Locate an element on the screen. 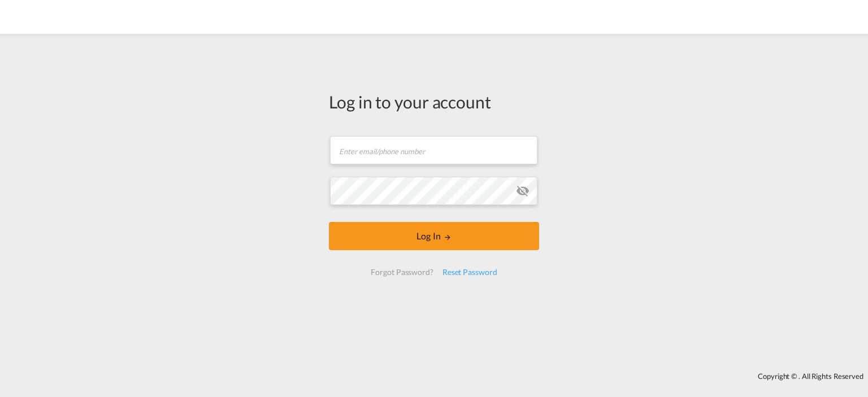  div: Reset Password is located at coordinates (469, 272).